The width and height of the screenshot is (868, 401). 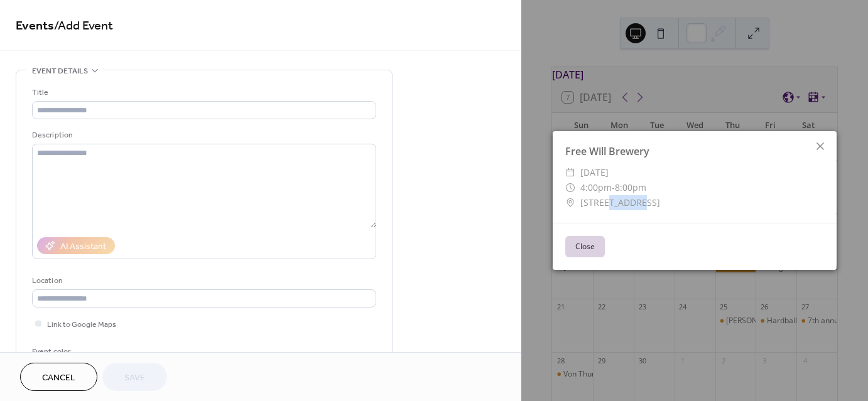 I want to click on button: Close, so click(x=584, y=247).